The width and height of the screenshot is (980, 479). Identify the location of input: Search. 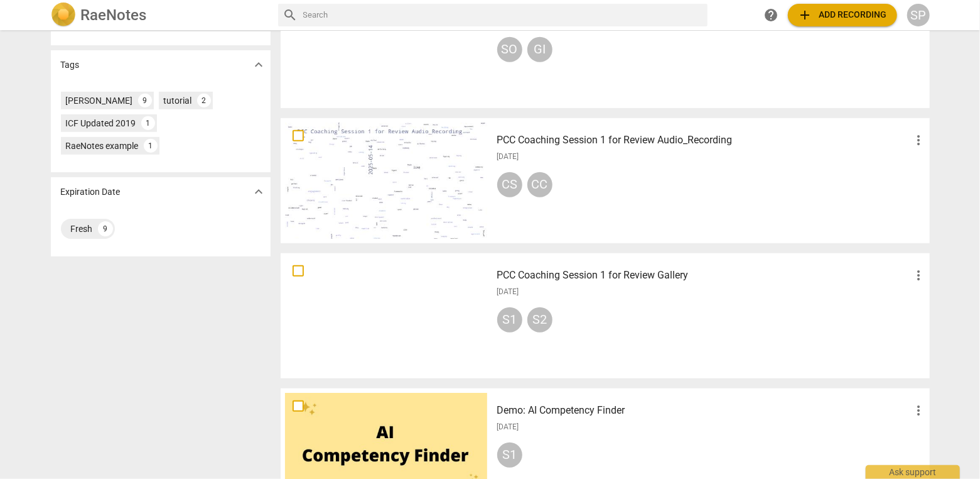
(503, 15).